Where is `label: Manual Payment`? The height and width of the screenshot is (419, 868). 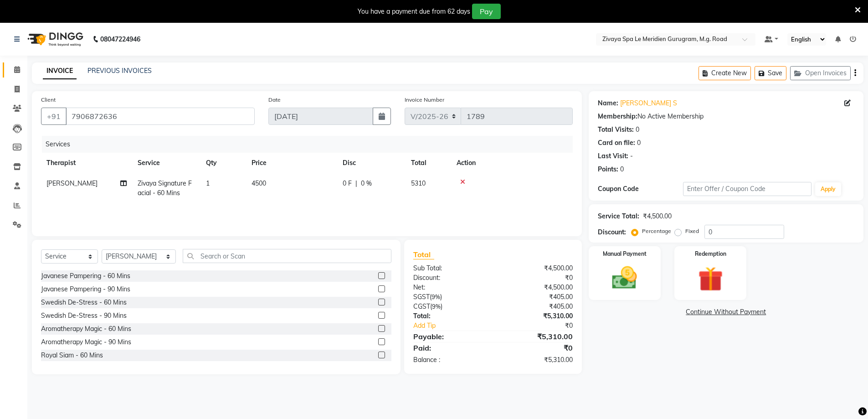
label: Manual Payment is located at coordinates (625, 254).